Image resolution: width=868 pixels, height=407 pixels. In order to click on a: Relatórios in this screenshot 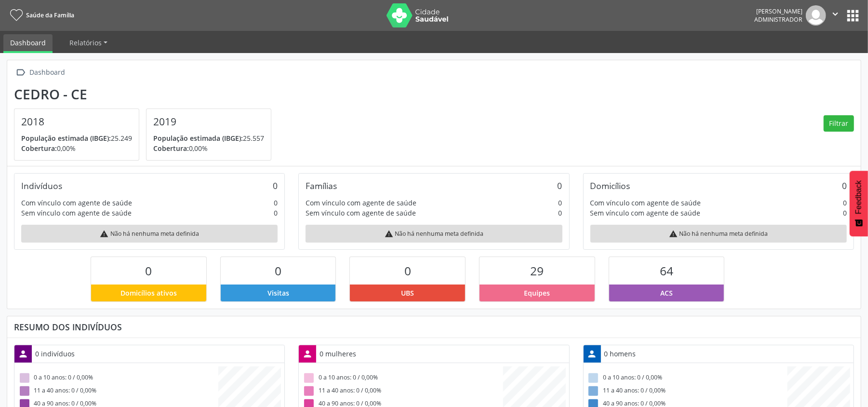, I will do `click(88, 43)`.